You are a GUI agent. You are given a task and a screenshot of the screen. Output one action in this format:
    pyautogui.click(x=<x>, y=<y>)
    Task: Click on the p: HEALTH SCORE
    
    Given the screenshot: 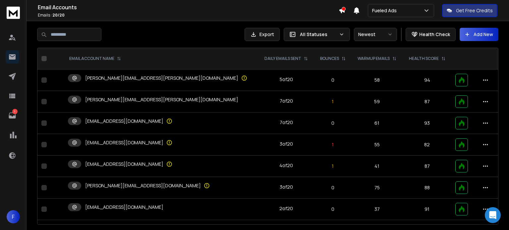 What is the action you would take?
    pyautogui.click(x=424, y=59)
    